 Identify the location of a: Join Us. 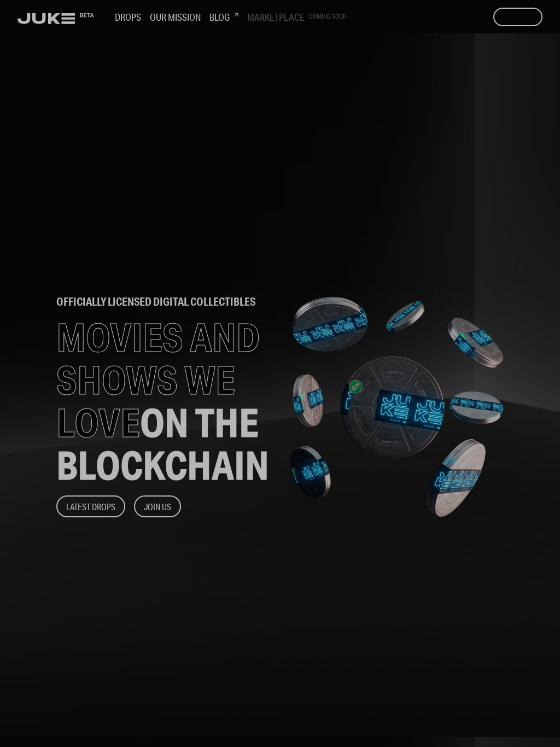
(157, 506).